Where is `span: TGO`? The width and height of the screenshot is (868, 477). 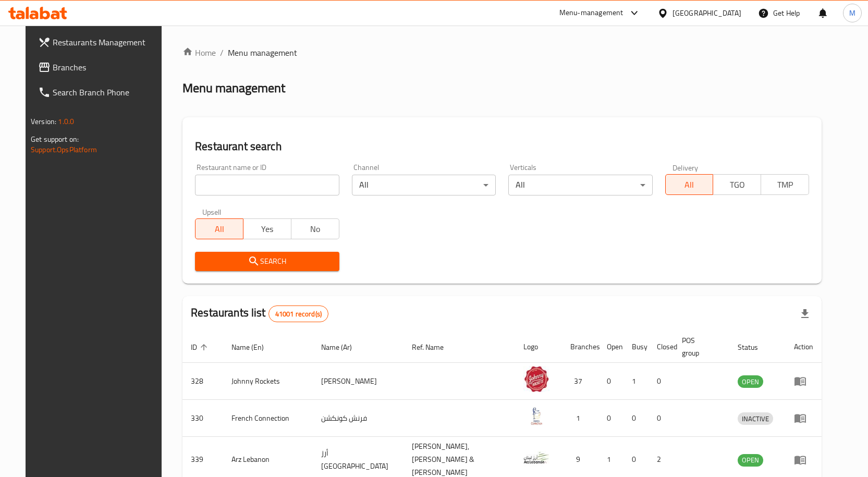
span: TGO is located at coordinates (737, 184).